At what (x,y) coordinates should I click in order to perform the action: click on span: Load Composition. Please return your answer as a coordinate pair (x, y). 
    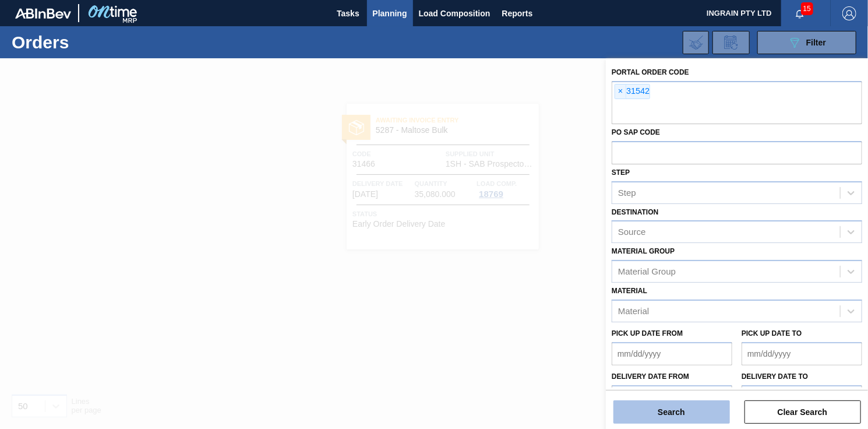
    Looking at the image, I should click on (455, 13).